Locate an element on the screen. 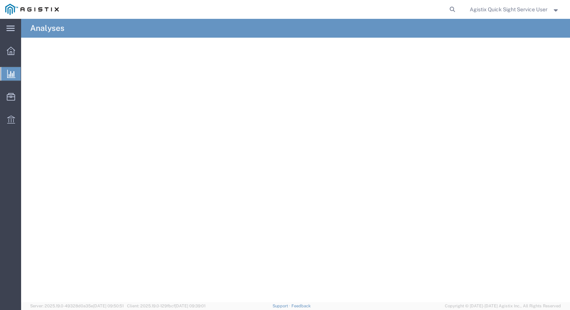 The image size is (570, 310). span: Client: 2025.19.0-129fbcf is located at coordinates (166, 306).